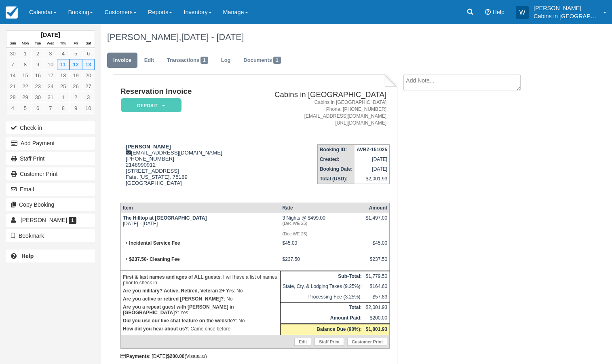 This screenshot has height=364, width=612. Describe the element at coordinates (200, 208) in the screenshot. I see `th: Item` at that location.